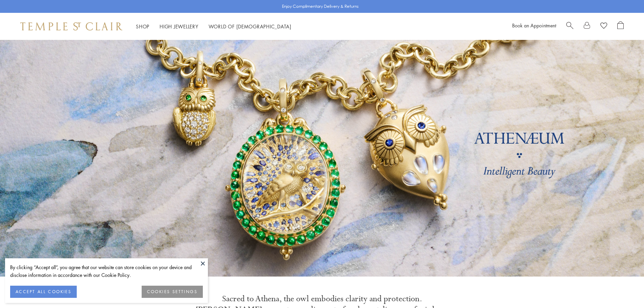 The image size is (644, 308). What do you see at coordinates (214, 27) in the screenshot?
I see `nav: Main navigation` at bounding box center [214, 27].